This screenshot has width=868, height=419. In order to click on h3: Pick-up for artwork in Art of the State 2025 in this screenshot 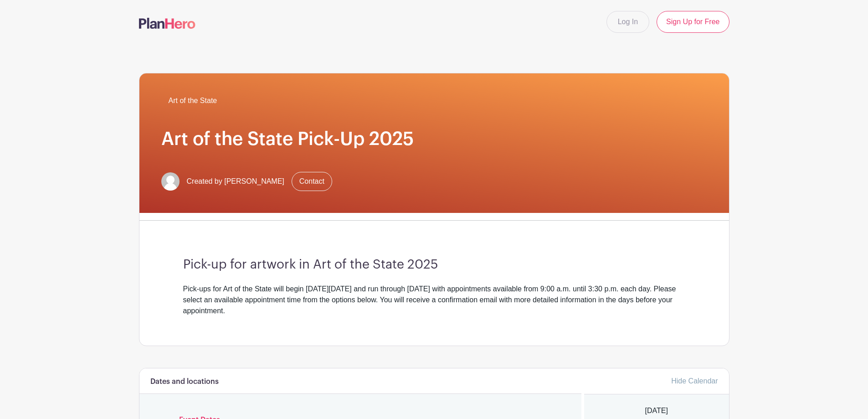, I will do `click(434, 265)`.